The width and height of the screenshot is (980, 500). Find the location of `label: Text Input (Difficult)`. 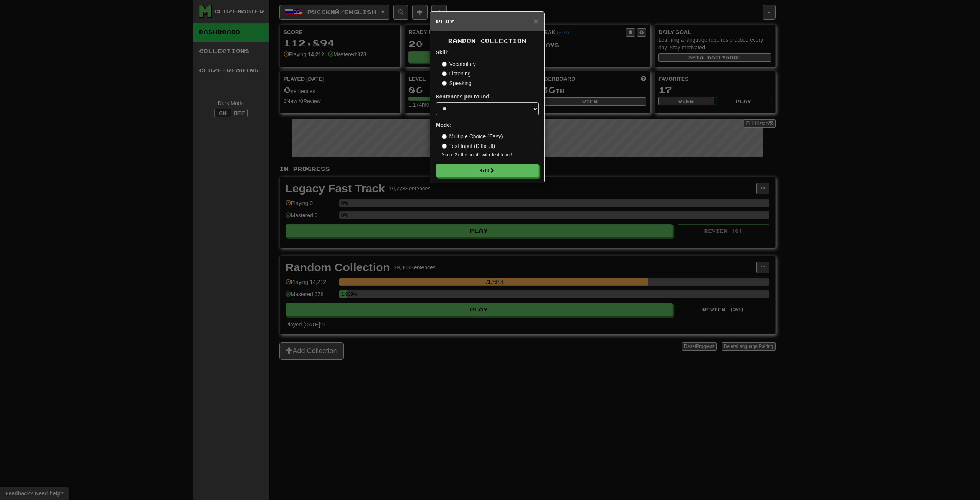

label: Text Input (Difficult) is located at coordinates (468, 146).